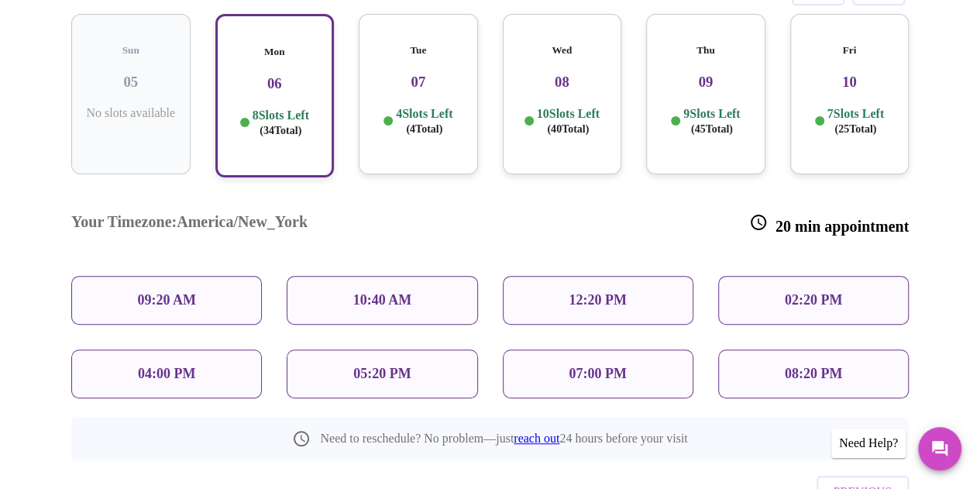  What do you see at coordinates (829, 224) in the screenshot?
I see `h3: 20 min appointment` at bounding box center [829, 224].